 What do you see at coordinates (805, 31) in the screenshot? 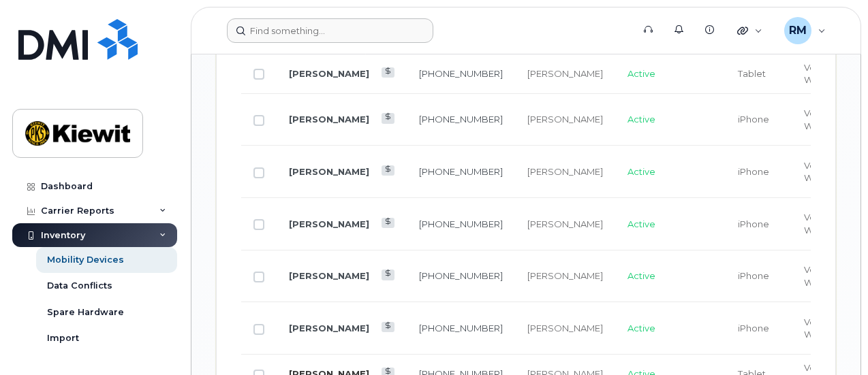
I see `div: Ryan Mckeever` at bounding box center [805, 31].